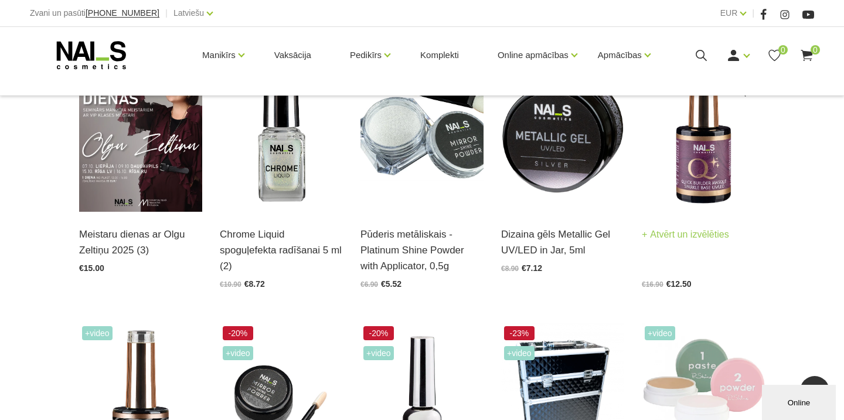 Image resolution: width=844 pixels, height=420 pixels. I want to click on span: €8.90, so click(510, 269).